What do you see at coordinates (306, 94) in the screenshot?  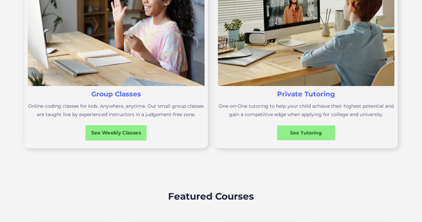 I see `h3: Private Tutoring` at bounding box center [306, 94].